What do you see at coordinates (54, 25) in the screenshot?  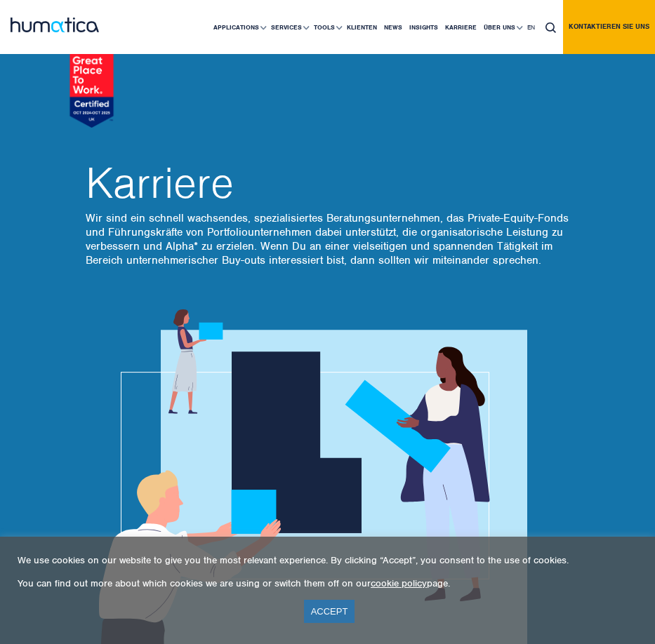 I see `img: logo` at bounding box center [54, 25].